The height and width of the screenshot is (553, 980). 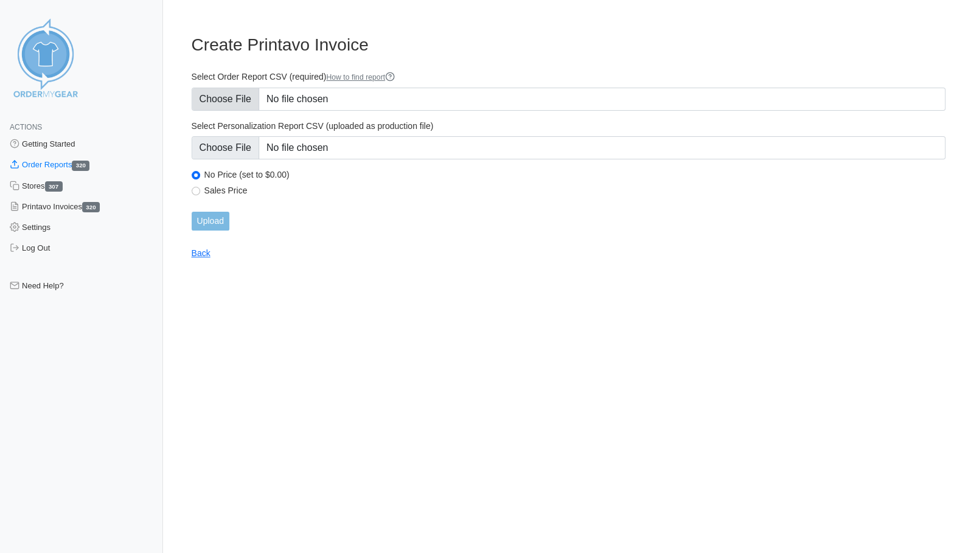 What do you see at coordinates (569, 126) in the screenshot?
I see `label: Select Personalization Report CSV (uploaded as production file)` at bounding box center [569, 126].